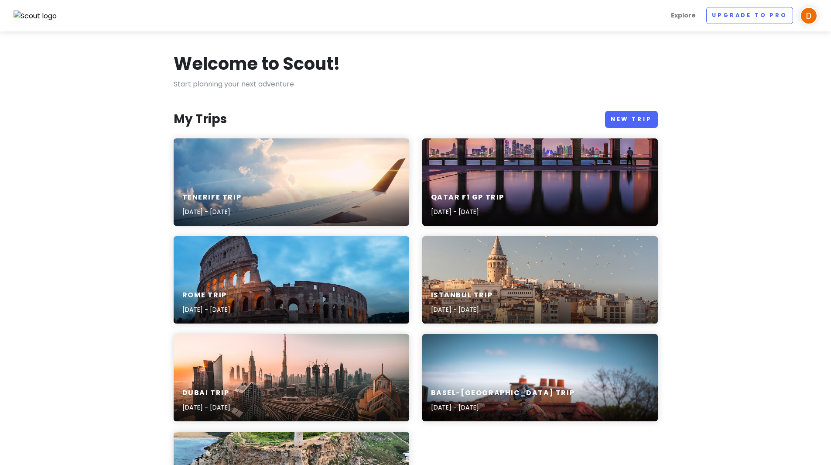 The height and width of the screenshot is (465, 831). I want to click on a: Explore, so click(683, 15).